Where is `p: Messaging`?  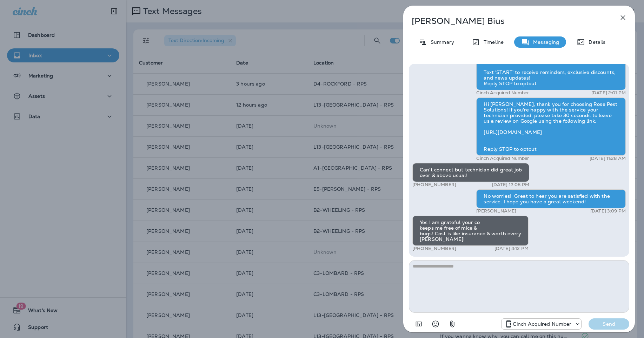
p: Messaging is located at coordinates (544, 42).